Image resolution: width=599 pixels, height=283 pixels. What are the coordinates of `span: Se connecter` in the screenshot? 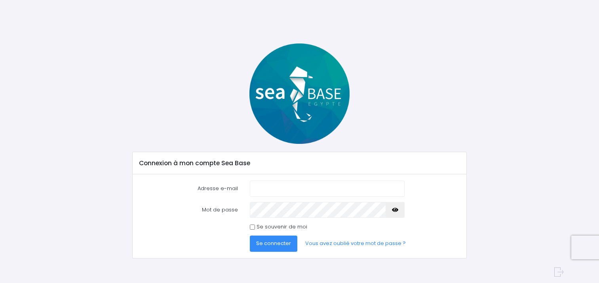 It's located at (273, 243).